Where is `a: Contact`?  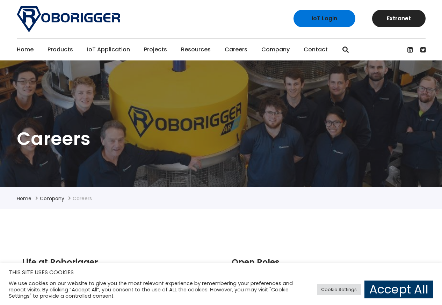
a: Contact is located at coordinates (315, 50).